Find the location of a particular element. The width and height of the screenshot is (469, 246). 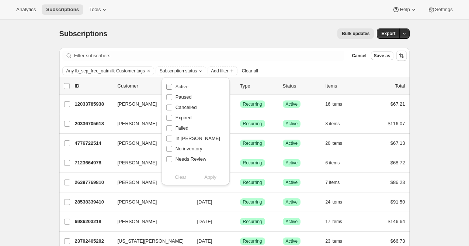

div: Items is located at coordinates (344, 86).